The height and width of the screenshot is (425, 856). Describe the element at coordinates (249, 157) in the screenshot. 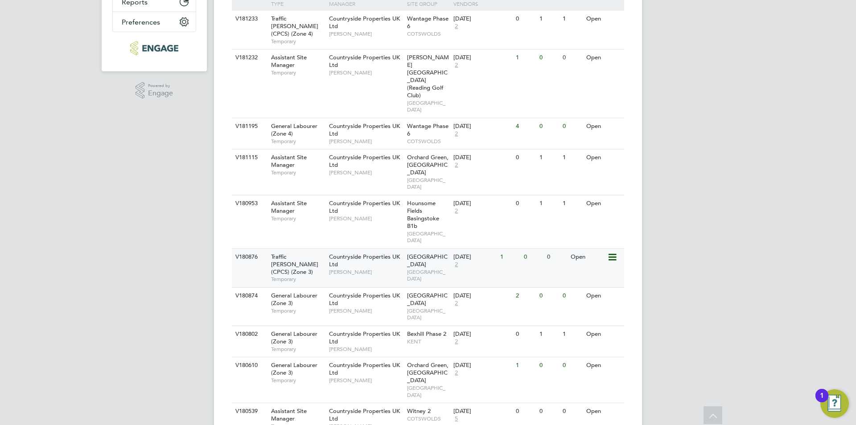

I see `div: V181115` at that location.